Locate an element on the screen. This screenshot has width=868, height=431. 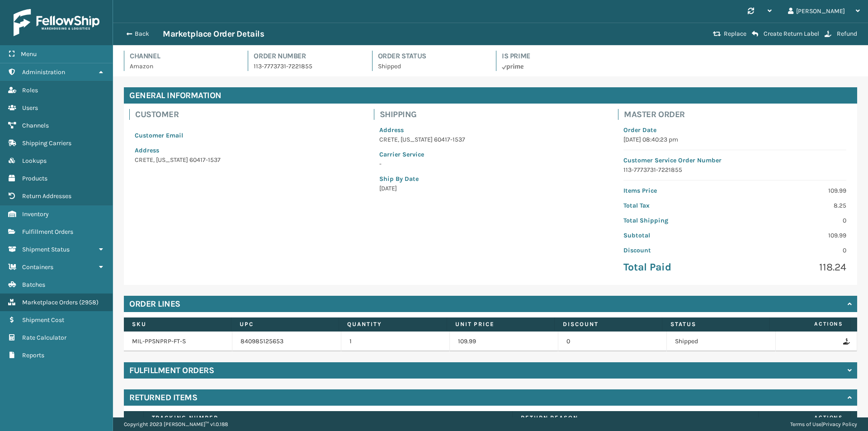
h4: Fulfillment Orders is located at coordinates (172, 370).